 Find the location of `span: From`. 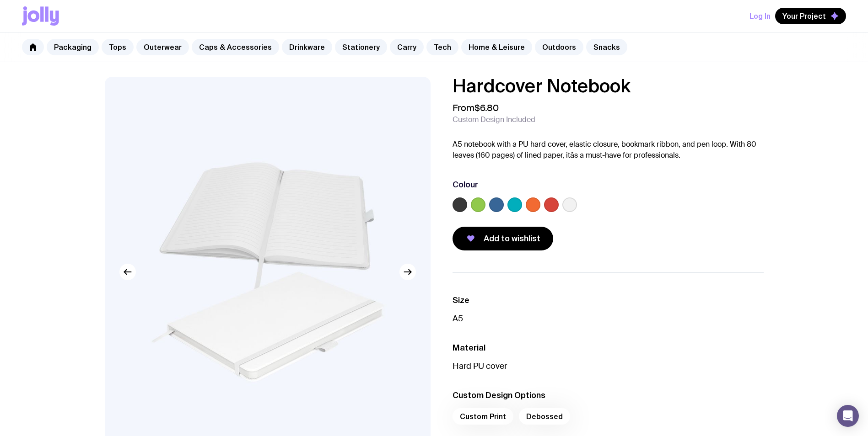

span: From is located at coordinates (475, 108).